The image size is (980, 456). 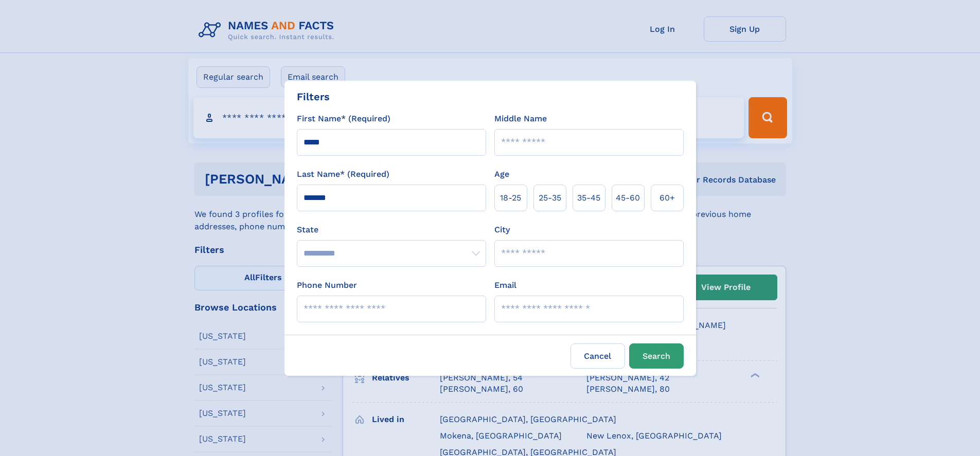 What do you see at coordinates (657, 356) in the screenshot?
I see `button: Search` at bounding box center [657, 356].